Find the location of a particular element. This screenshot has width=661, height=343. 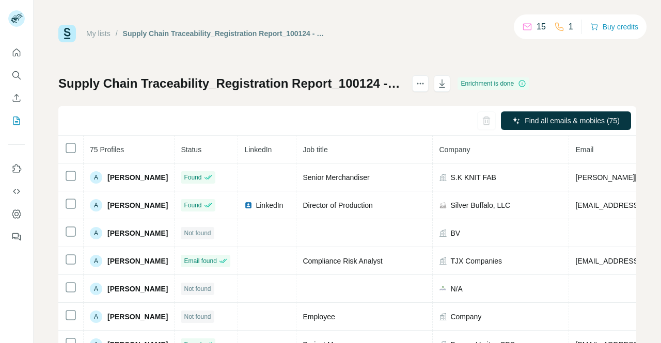

button: Use Surfe API is located at coordinates (17, 192).